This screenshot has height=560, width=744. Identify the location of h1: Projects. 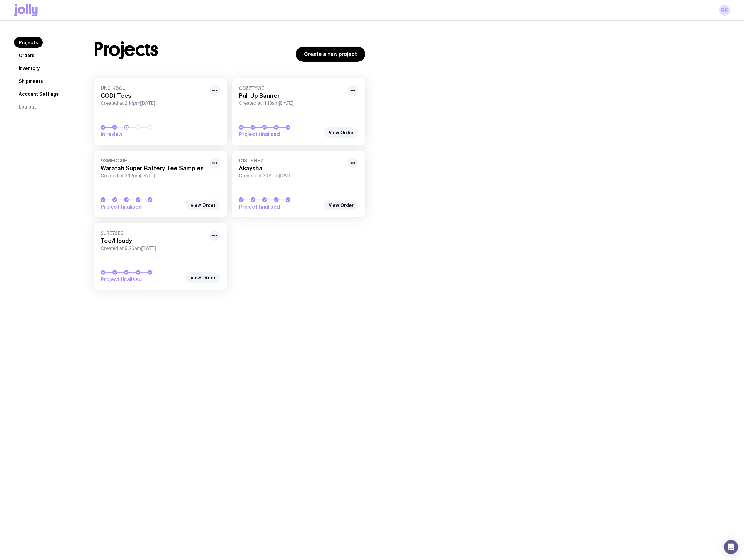
(126, 49).